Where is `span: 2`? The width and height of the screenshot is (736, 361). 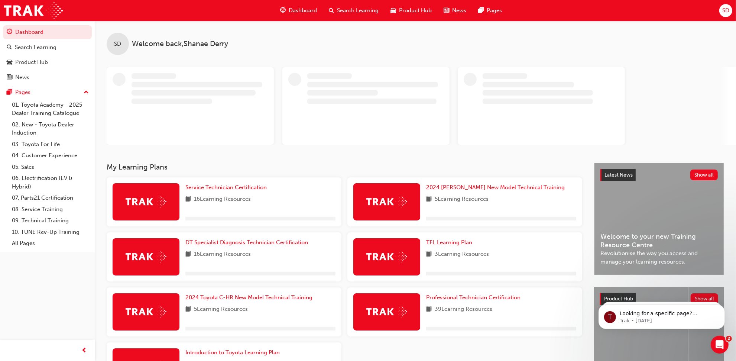 span: 2 is located at coordinates (728, 338).